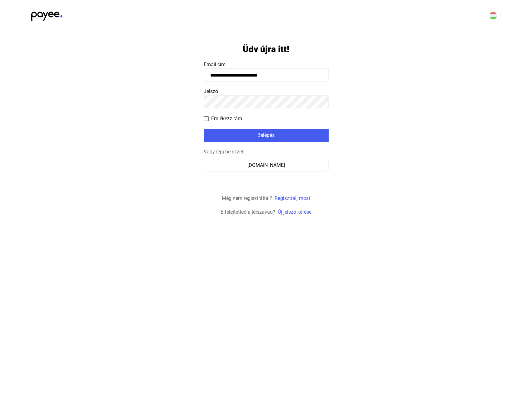 The height and width of the screenshot is (408, 532). What do you see at coordinates (493, 16) in the screenshot?
I see `button: HU` at bounding box center [493, 16].